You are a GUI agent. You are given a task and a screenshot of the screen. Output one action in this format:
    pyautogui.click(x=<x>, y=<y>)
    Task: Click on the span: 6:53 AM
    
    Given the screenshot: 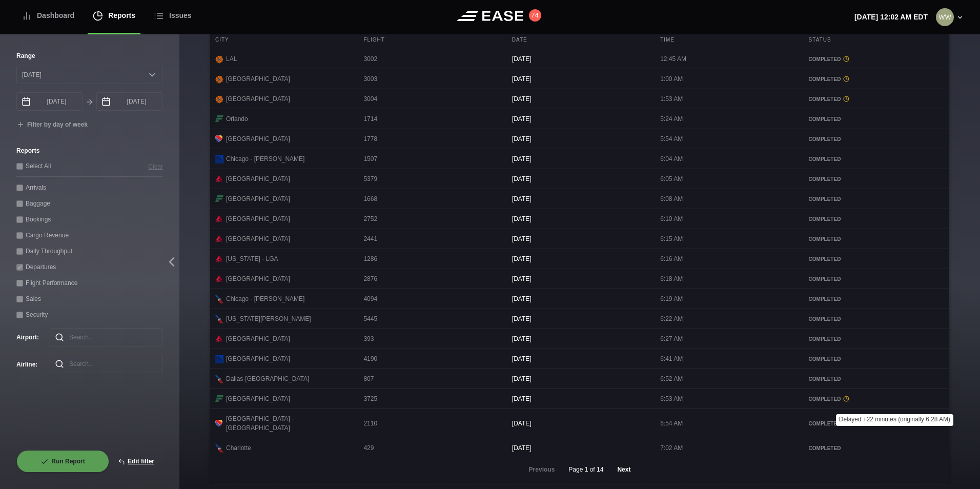 What is the action you would take?
    pyautogui.click(x=671, y=399)
    